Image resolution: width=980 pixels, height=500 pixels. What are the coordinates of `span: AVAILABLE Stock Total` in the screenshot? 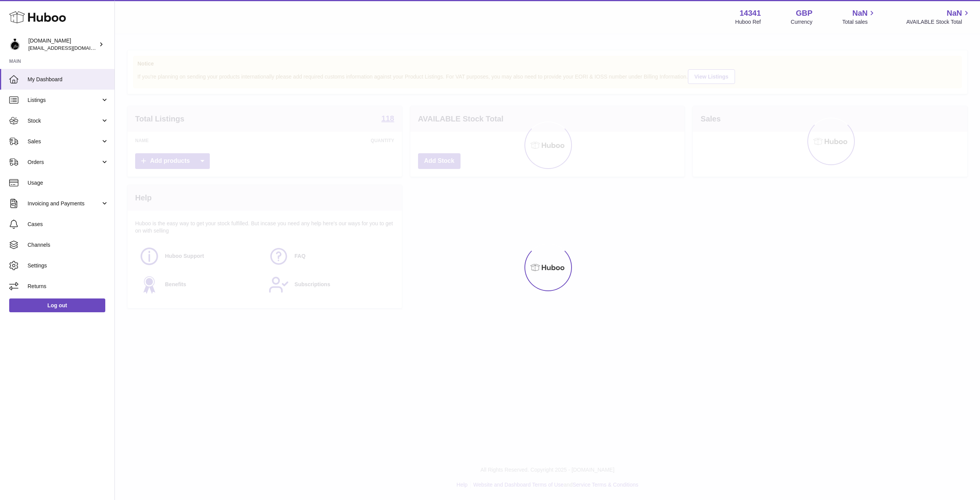 It's located at (938, 22).